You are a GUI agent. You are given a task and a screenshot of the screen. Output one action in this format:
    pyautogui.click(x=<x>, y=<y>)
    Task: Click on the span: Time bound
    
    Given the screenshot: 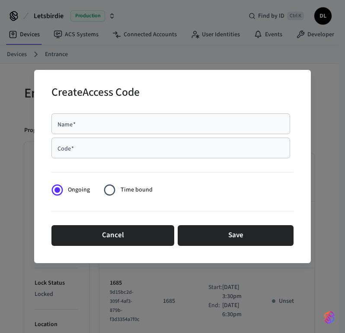 What is the action you would take?
    pyautogui.click(x=136, y=190)
    